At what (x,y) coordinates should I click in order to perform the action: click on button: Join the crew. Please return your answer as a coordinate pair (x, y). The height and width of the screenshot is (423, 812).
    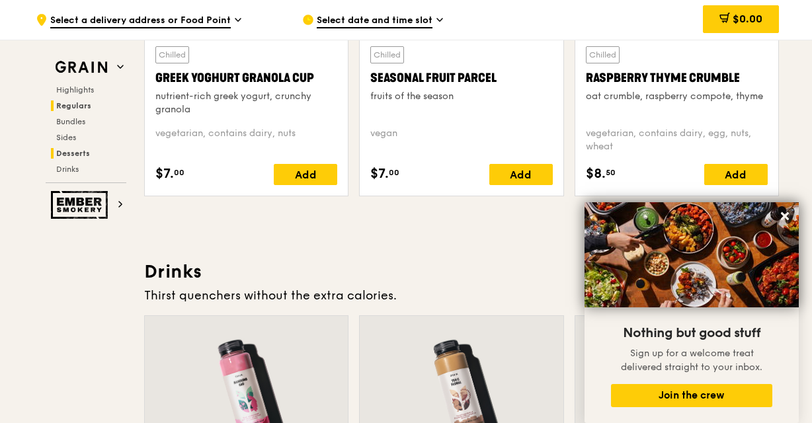
    Looking at the image, I should click on (692, 396).